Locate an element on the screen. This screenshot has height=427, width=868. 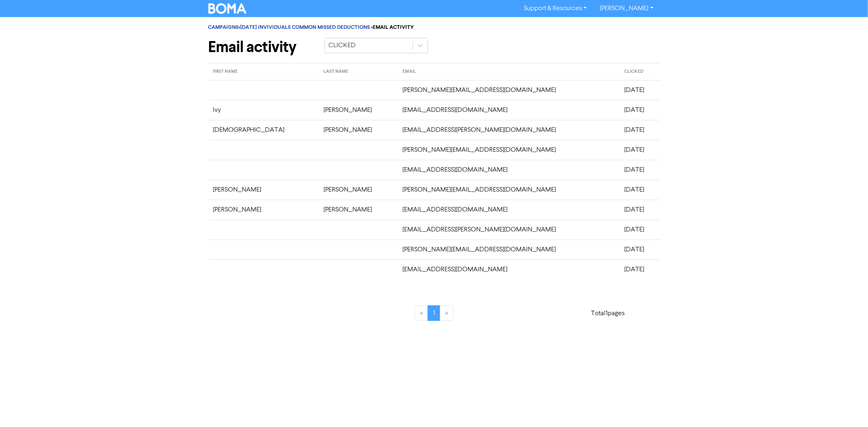
div: Chat Widget is located at coordinates (848, 407).